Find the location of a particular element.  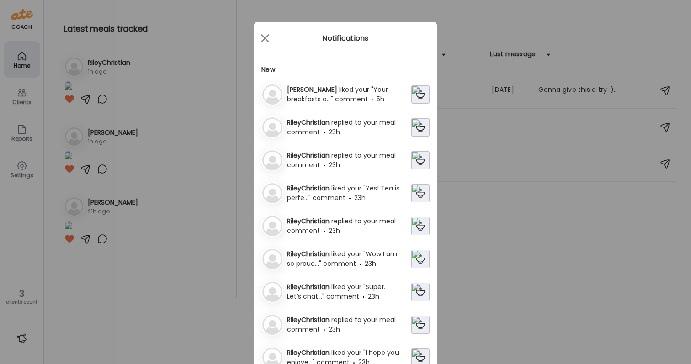

img: images%2F0Y4bWpMhlRNX09ybTAqeUZ9kjce2%2Fv6M1c3N2jjeKctwxcJjM%2FSbCHhwmUI2pd1jXSfkH3_240 is located at coordinates (420, 292).